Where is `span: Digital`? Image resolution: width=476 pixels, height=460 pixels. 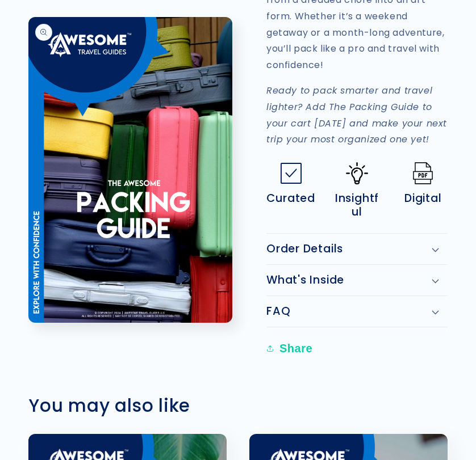 span: Digital is located at coordinates (423, 199).